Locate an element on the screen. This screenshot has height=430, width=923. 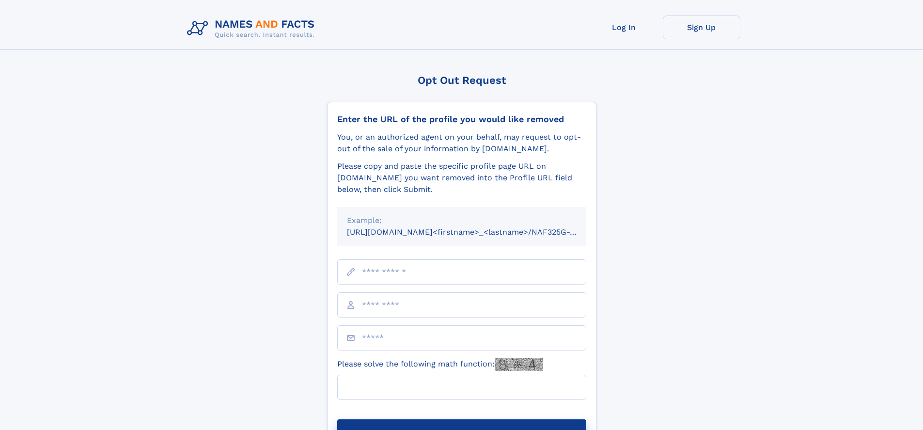
div: Enter the URL of the profile you would like removed is located at coordinates (462, 119).